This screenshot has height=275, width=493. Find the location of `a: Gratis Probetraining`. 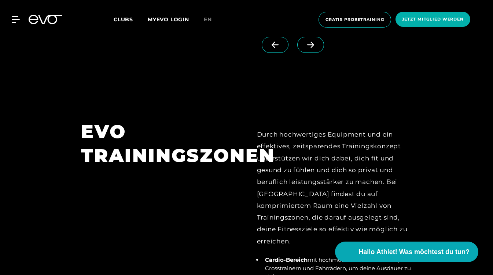

a: Gratis Probetraining is located at coordinates (355, 19).